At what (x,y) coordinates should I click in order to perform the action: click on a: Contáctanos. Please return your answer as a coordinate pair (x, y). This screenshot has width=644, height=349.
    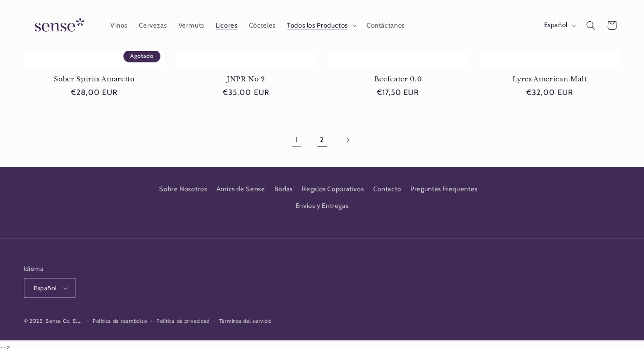
    Looking at the image, I should click on (385, 25).